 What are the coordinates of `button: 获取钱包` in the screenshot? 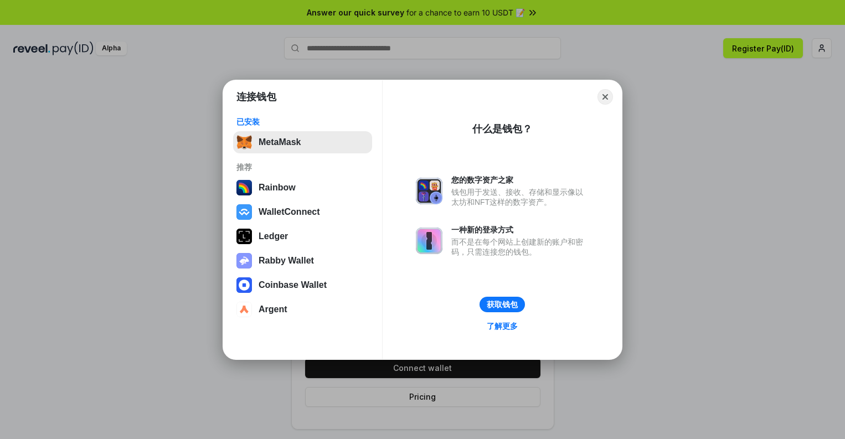 It's located at (502, 304).